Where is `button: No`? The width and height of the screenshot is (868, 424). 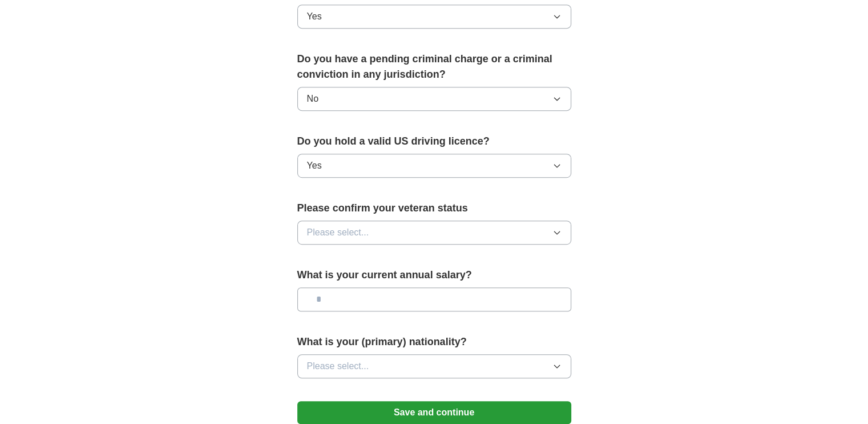
button: No is located at coordinates (434, 99).